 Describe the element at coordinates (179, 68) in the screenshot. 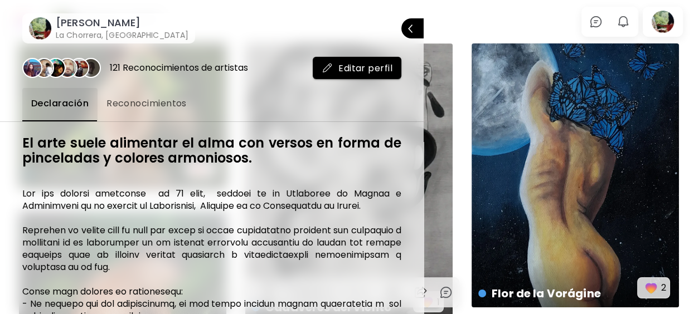

I see `div: 121 Reconocimientos de artistas` at that location.